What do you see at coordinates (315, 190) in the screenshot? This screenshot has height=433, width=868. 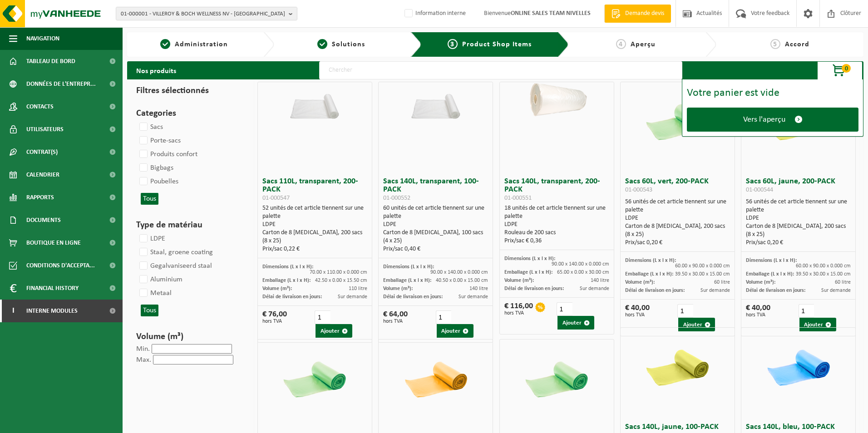 I see `h3: Sacs 110L, transparent, 200-PACK` at bounding box center [315, 190].